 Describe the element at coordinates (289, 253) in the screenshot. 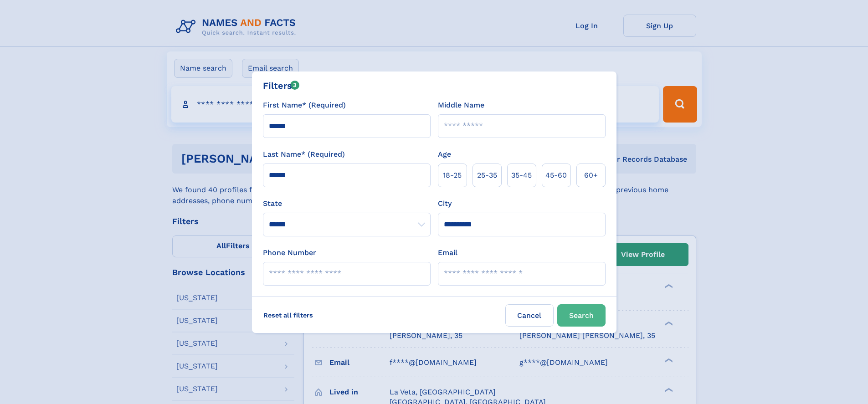

I see `label: Phone Number` at that location.